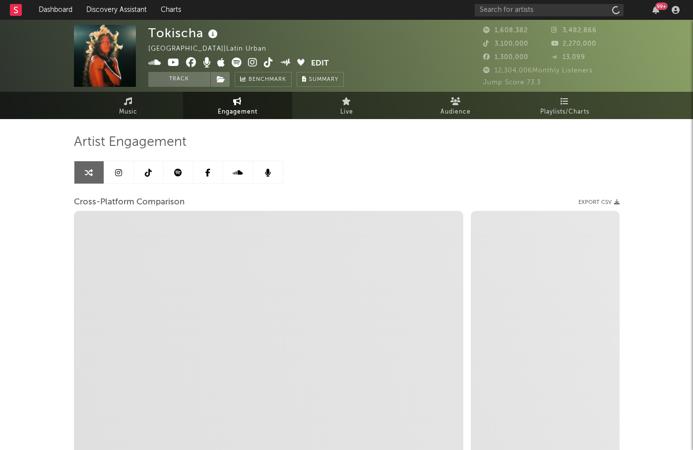 The image size is (693, 450). I want to click on button: 99+, so click(656, 10).